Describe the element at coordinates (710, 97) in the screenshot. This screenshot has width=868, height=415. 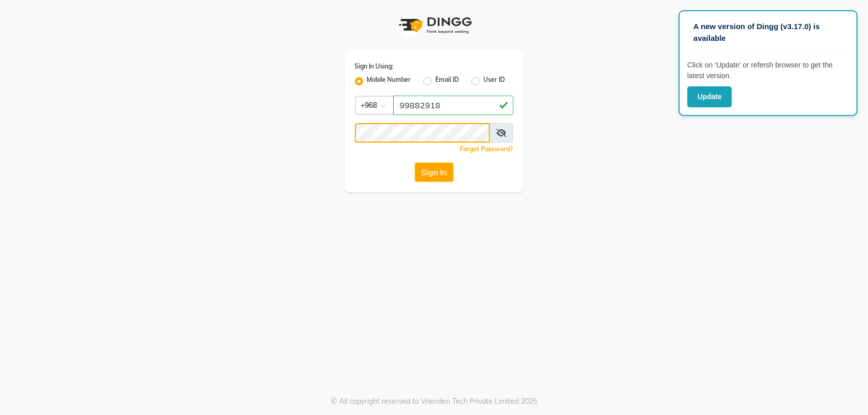
I see `button: Update` at that location.